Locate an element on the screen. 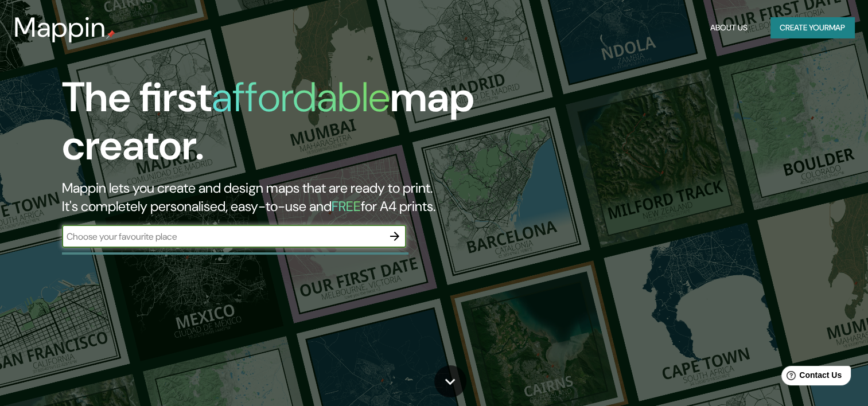  button: About Us is located at coordinates (728, 28).